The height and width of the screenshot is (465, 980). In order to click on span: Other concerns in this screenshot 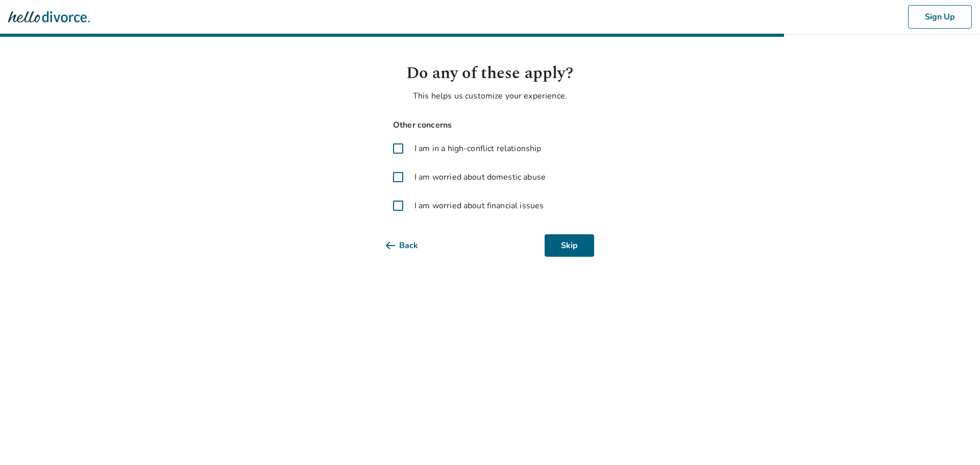, I will do `click(490, 125)`.